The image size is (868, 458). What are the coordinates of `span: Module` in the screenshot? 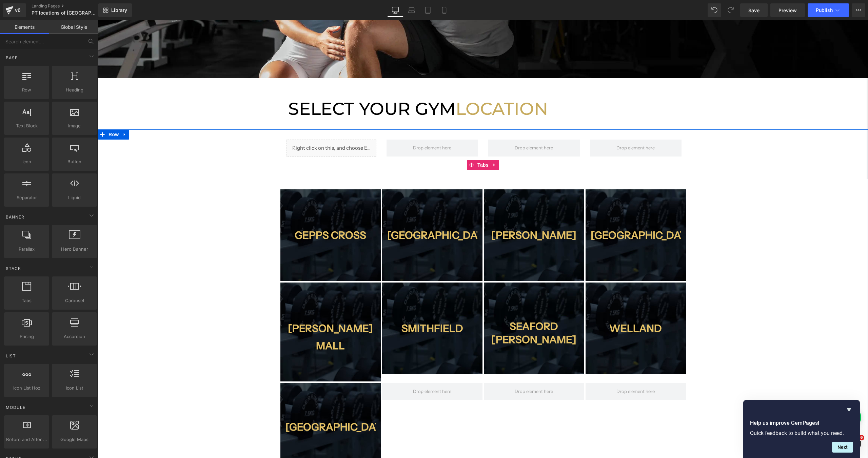 It's located at (15, 407).